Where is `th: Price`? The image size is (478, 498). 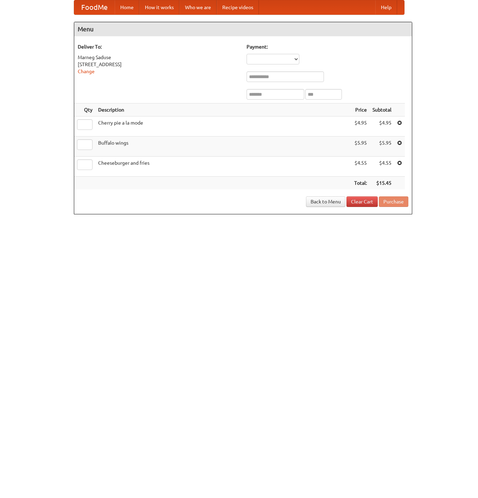
th: Price is located at coordinates (361, 110).